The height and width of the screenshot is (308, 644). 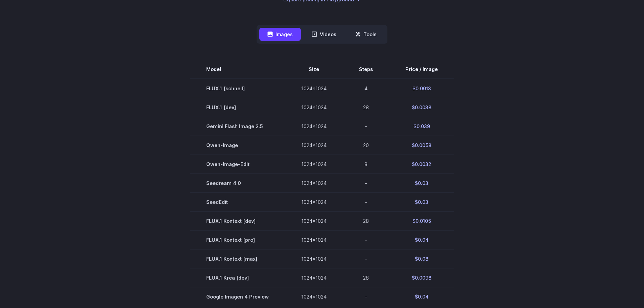 I want to click on th: Price / Image, so click(x=421, y=69).